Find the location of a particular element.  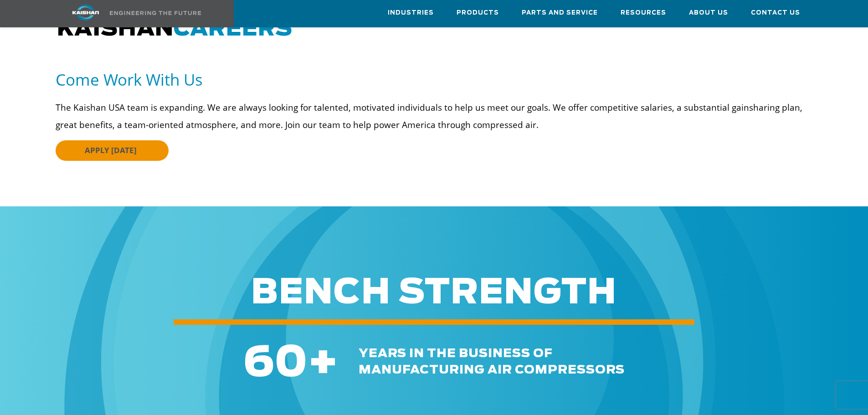

span: KAISHAN is located at coordinates (175, 29).